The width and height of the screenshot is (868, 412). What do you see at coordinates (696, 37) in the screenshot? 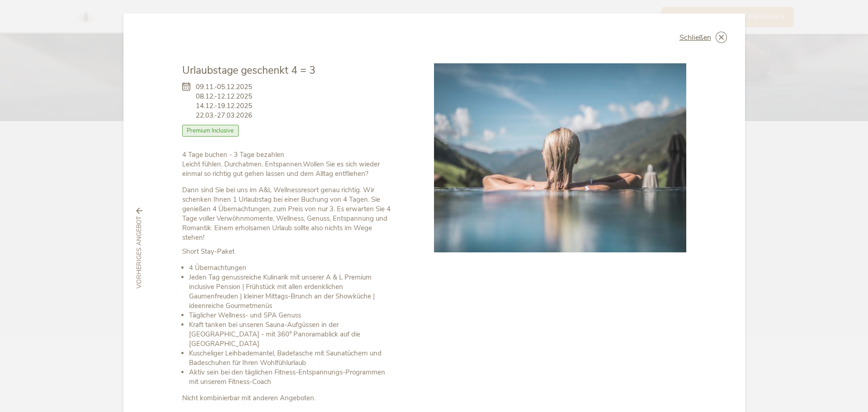
I see `span: Schließen` at bounding box center [696, 37].